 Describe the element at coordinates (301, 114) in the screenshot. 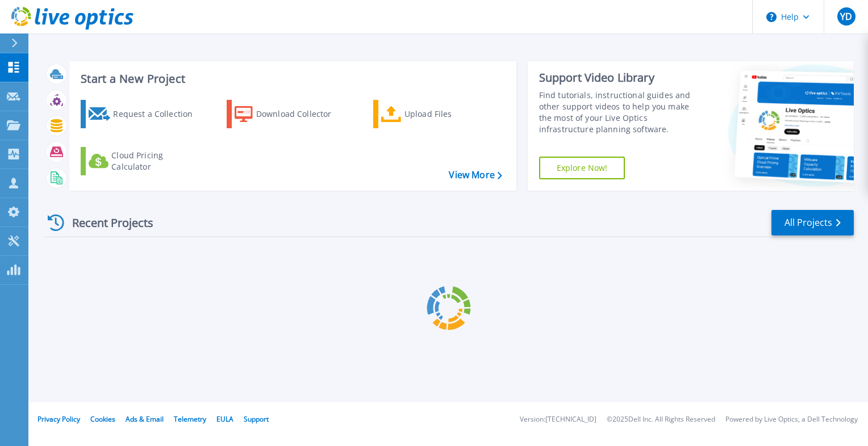

I see `div: Download Collector` at that location.